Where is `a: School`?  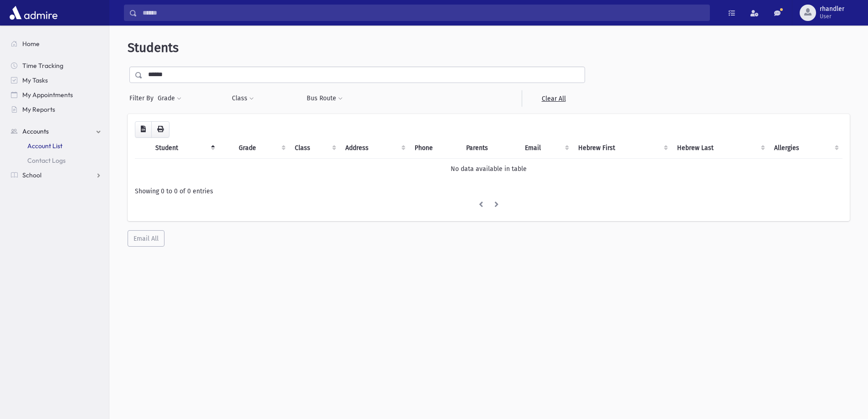
a: School is located at coordinates (56, 175).